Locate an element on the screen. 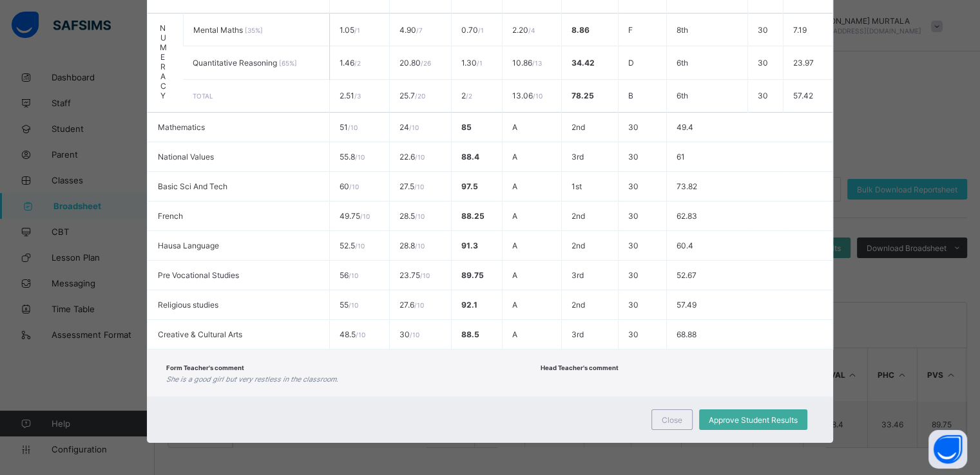 Image resolution: width=980 pixels, height=475 pixels. span: 27.6 is located at coordinates (412, 305).